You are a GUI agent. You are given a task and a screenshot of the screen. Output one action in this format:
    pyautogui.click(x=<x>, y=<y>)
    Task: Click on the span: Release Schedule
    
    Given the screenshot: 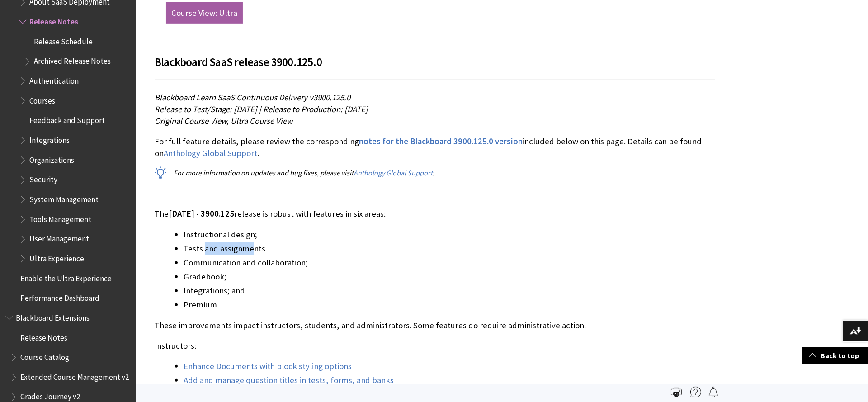 What is the action you would take?
    pyautogui.click(x=63, y=40)
    